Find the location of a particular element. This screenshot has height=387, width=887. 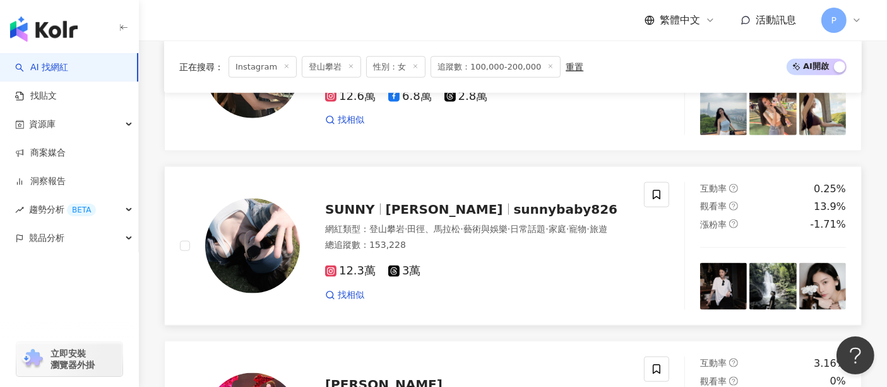

span: 日常話題 is located at coordinates (528, 229).